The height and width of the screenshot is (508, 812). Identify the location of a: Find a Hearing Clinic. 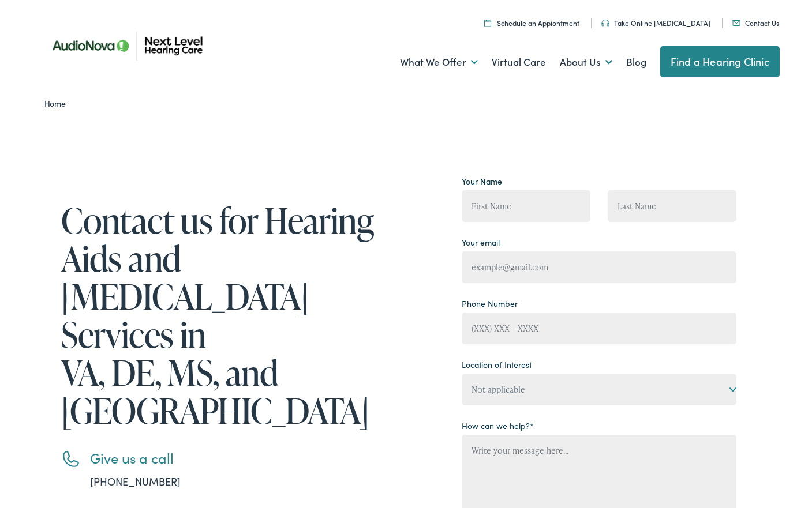
(720, 61).